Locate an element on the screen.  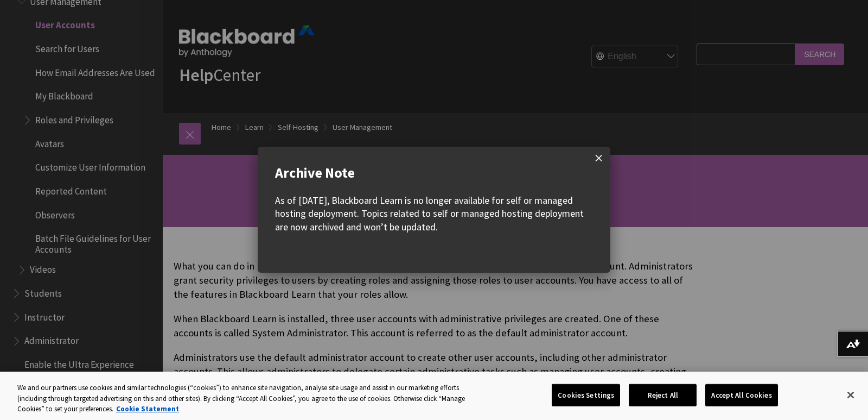
button: Accept All Cookies is located at coordinates (741, 395).